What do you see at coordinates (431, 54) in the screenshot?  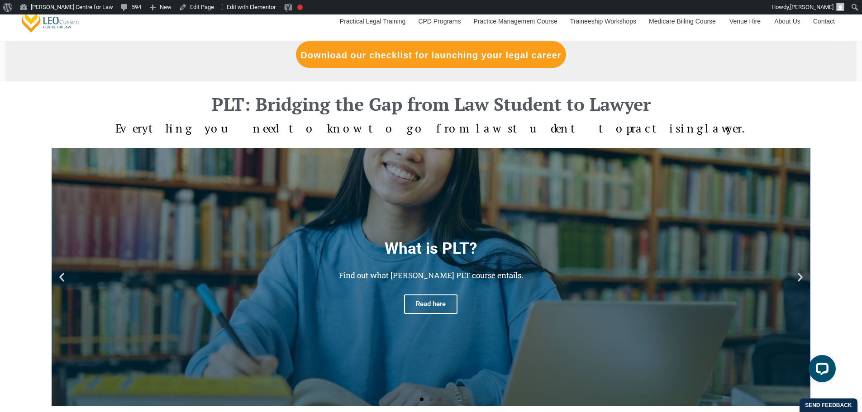 I see `a: Download our checklist for launching your legal career` at bounding box center [431, 54].